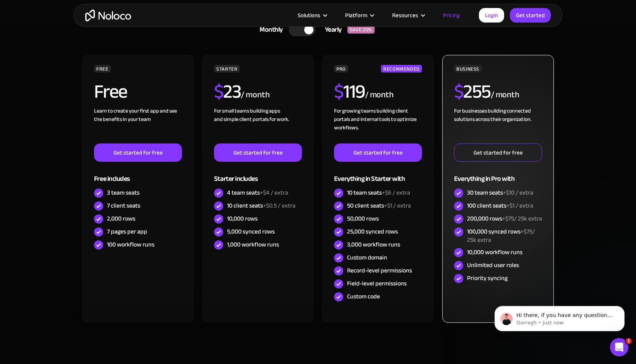 The image size is (636, 364). Describe the element at coordinates (504, 236) in the screenshot. I see `div: 100,000 synced rows` at that location.